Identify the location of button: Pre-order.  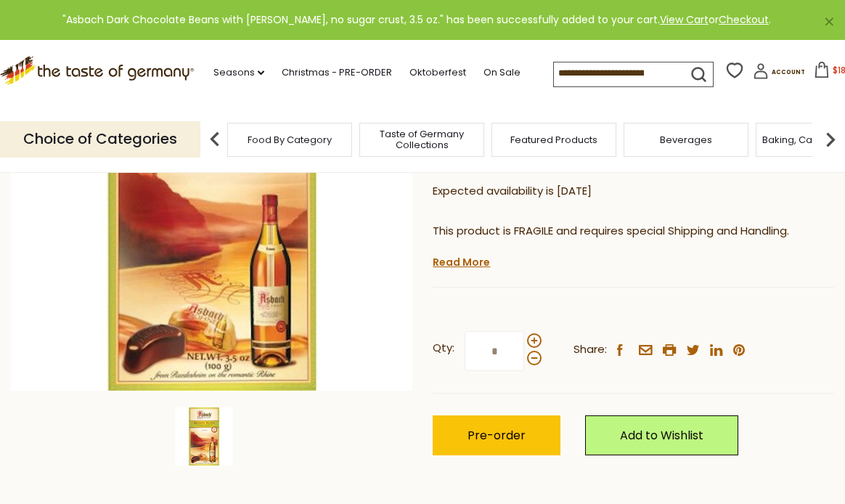
(497, 435).